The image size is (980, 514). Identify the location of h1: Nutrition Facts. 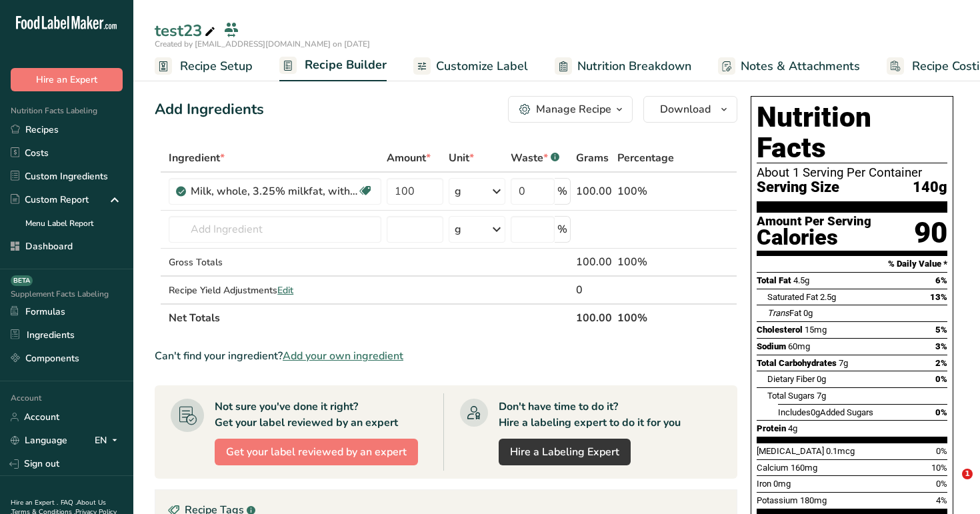
(852, 133).